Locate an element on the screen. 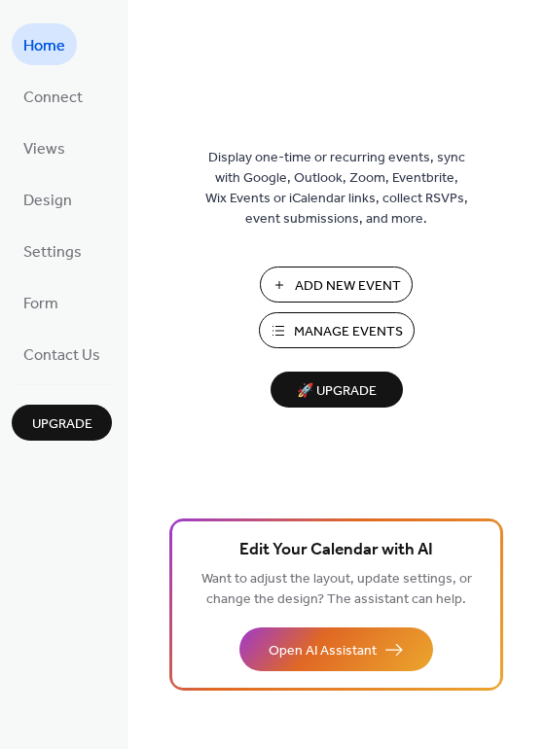  a: Connect is located at coordinates (53, 95).